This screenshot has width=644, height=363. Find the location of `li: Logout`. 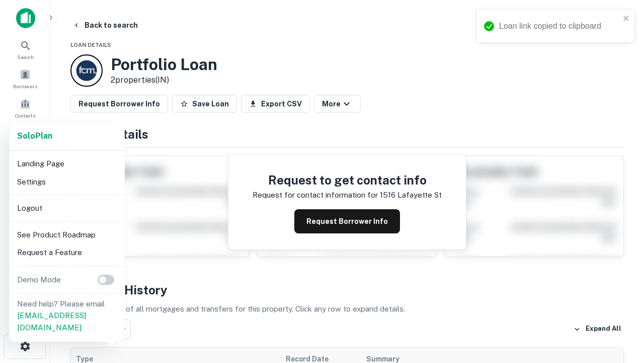

li: Logout is located at coordinates (67, 208).